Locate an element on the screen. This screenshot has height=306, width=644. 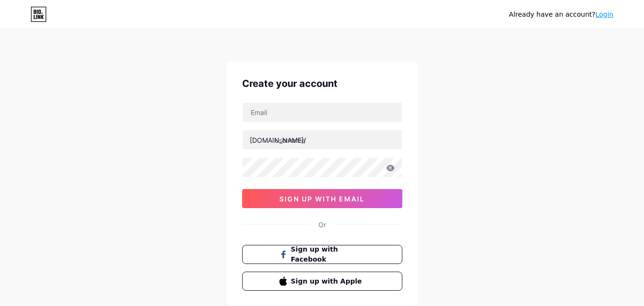
div: Or is located at coordinates (322, 224).